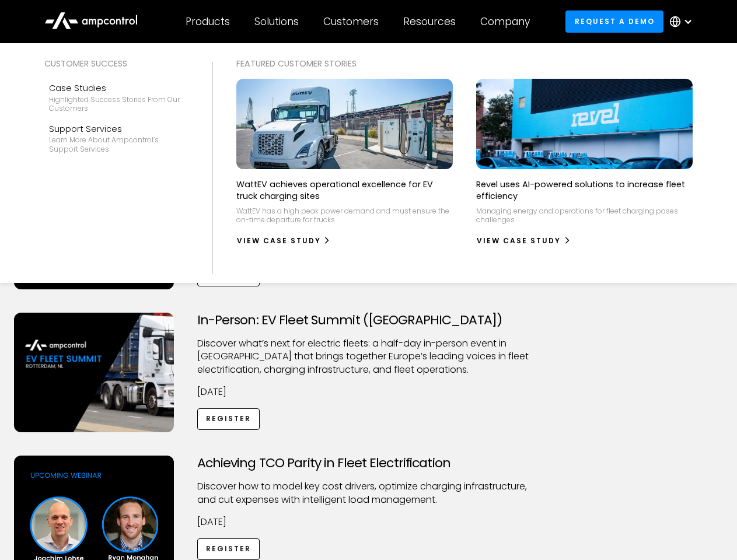 Image resolution: width=737 pixels, height=560 pixels. Describe the element at coordinates (505, 22) in the screenshot. I see `div: Company` at that location.